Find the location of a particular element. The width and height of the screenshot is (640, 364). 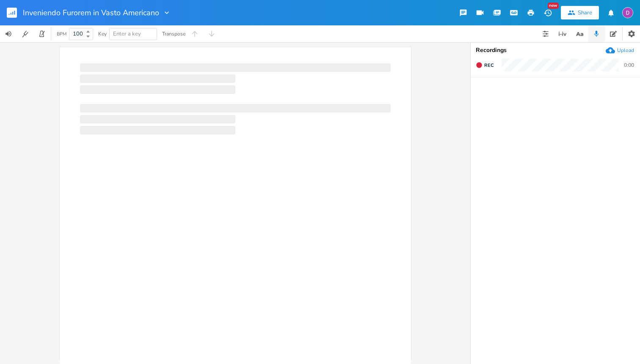

button: Upload is located at coordinates (620, 51).